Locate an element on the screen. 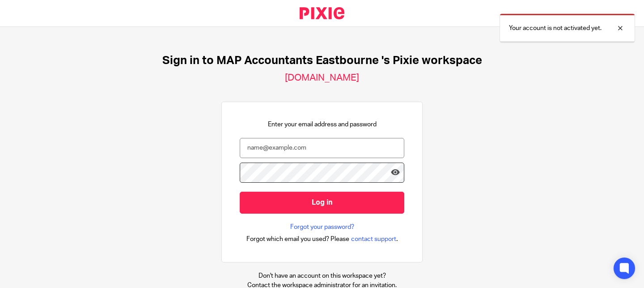 The width and height of the screenshot is (644, 288). span: contact support is located at coordinates (373, 239).